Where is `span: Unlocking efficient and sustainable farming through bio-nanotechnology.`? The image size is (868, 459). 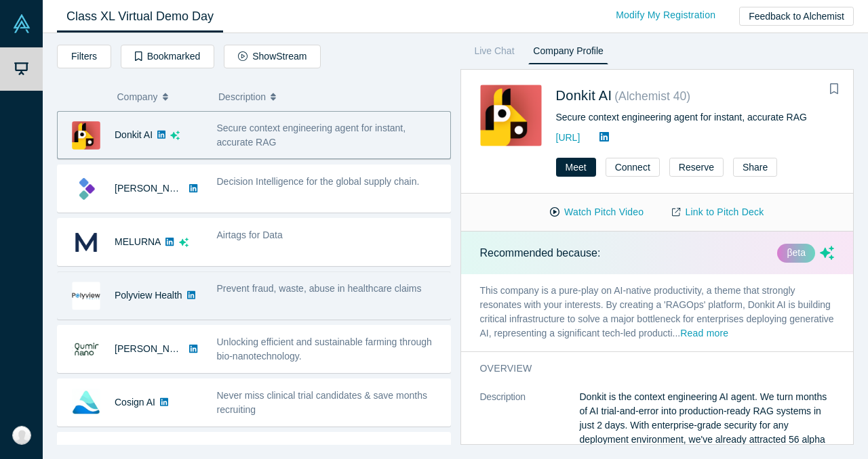 span: Unlocking efficient and sustainable farming through bio-nanotechnology. is located at coordinates (324, 349).